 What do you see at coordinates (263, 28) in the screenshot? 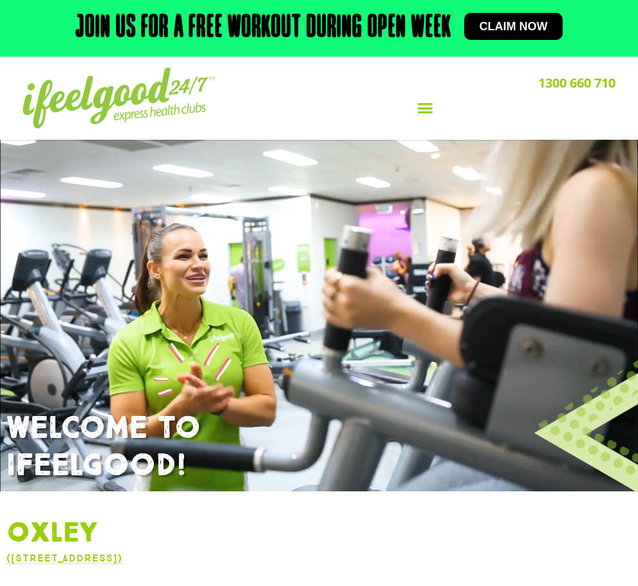
I see `h2: Join us for a free workout during open week` at bounding box center [263, 28].